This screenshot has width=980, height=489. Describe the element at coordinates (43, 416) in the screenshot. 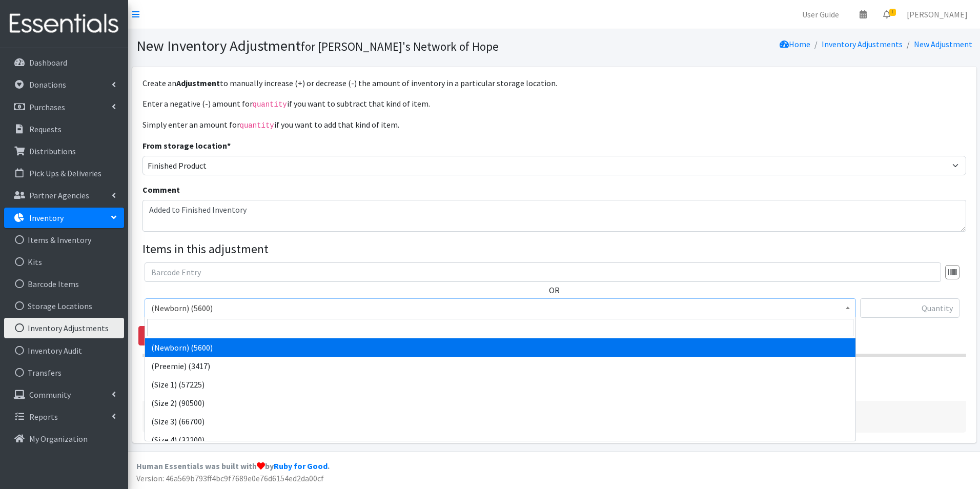

I see `p: Reports` at that location.